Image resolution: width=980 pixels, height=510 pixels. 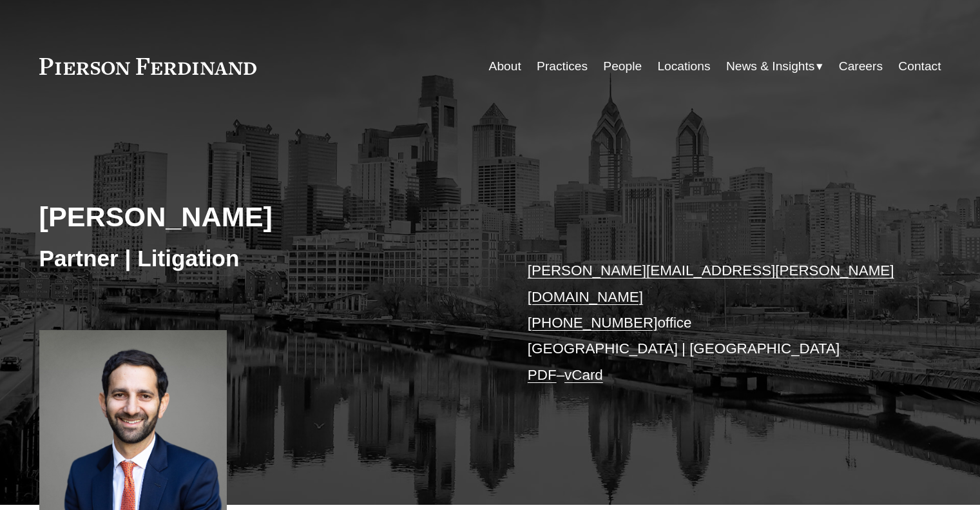 What do you see at coordinates (683, 67) in the screenshot?
I see `a: Locations` at bounding box center [683, 67].